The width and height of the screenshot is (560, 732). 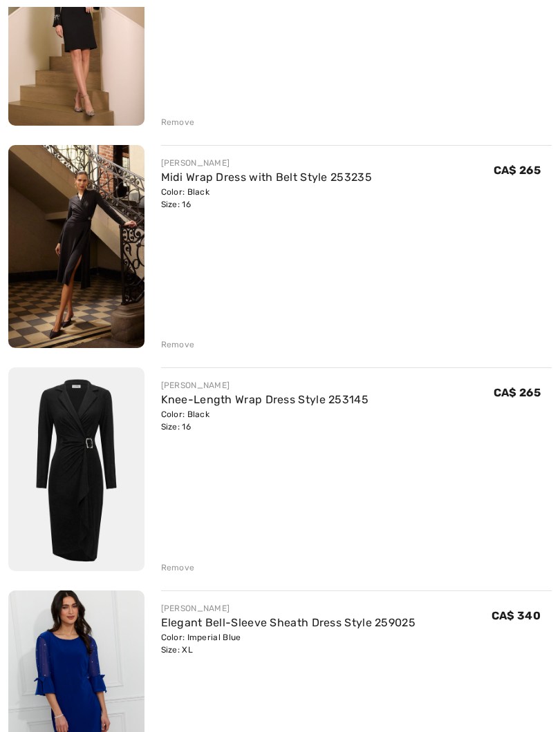 I want to click on a: Midi Wrap Dress with Belt Style 253235, so click(x=266, y=177).